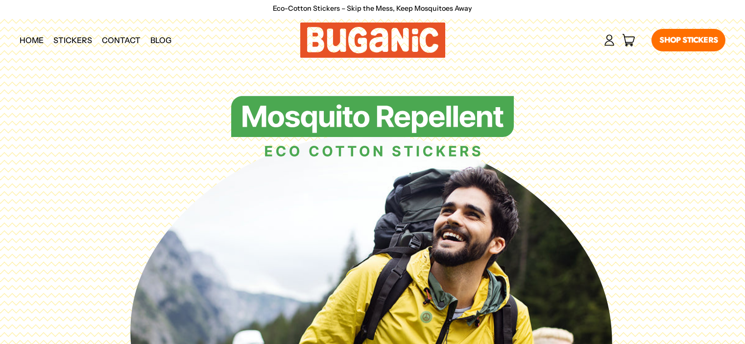  I want to click on a: Stickers, so click(72, 40).